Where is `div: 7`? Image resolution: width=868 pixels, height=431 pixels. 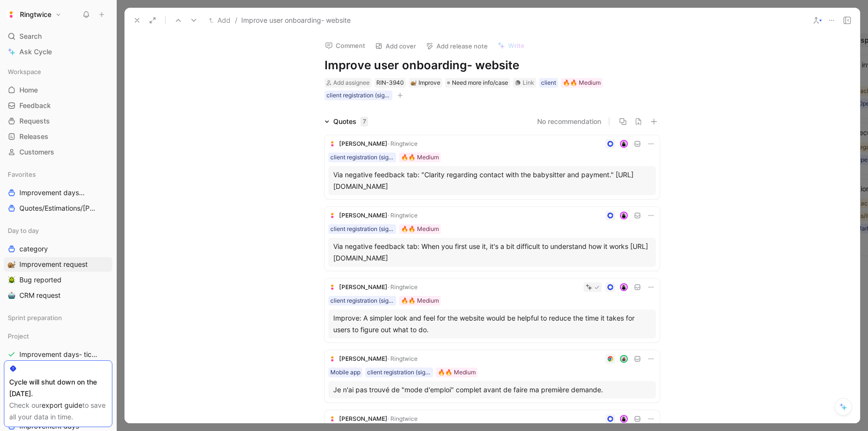 div: 7 is located at coordinates (364, 122).